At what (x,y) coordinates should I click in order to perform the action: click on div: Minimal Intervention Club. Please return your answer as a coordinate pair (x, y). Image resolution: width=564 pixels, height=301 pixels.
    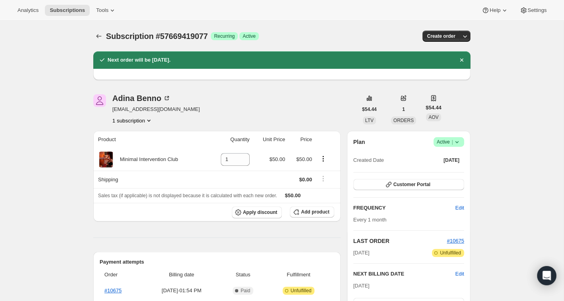
    Looking at the image, I should click on (146, 159).